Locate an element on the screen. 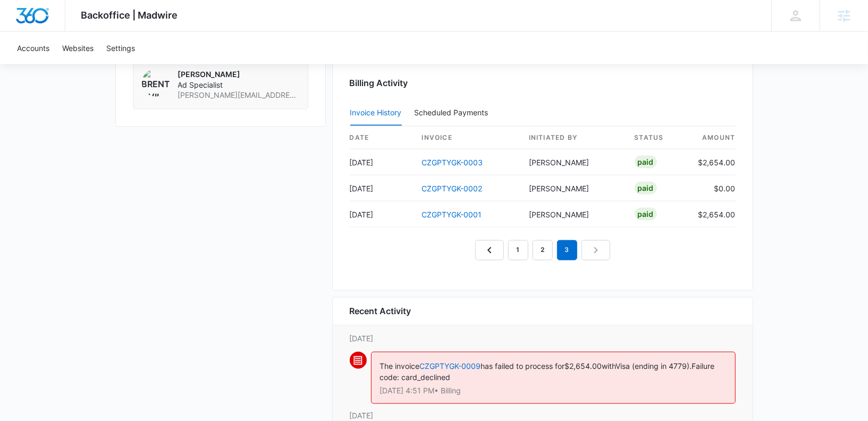 This screenshot has width=868, height=421. h6: Recent Activity is located at coordinates (381, 311).